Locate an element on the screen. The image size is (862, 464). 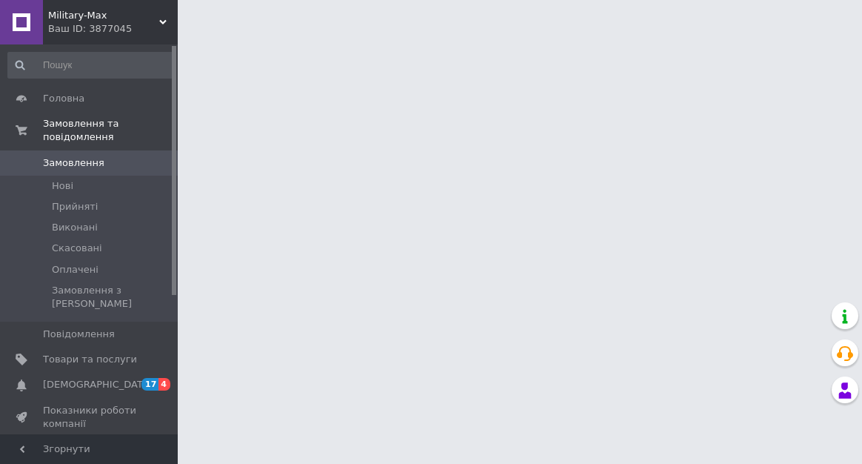
span: Товари та послуги is located at coordinates (90, 359).